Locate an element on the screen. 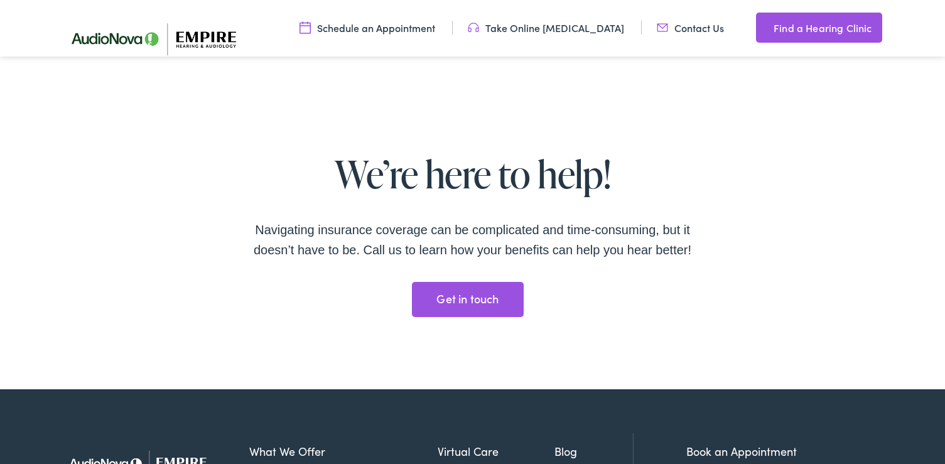 Image resolution: width=945 pixels, height=464 pixels. a: What We Offer is located at coordinates (343, 451).